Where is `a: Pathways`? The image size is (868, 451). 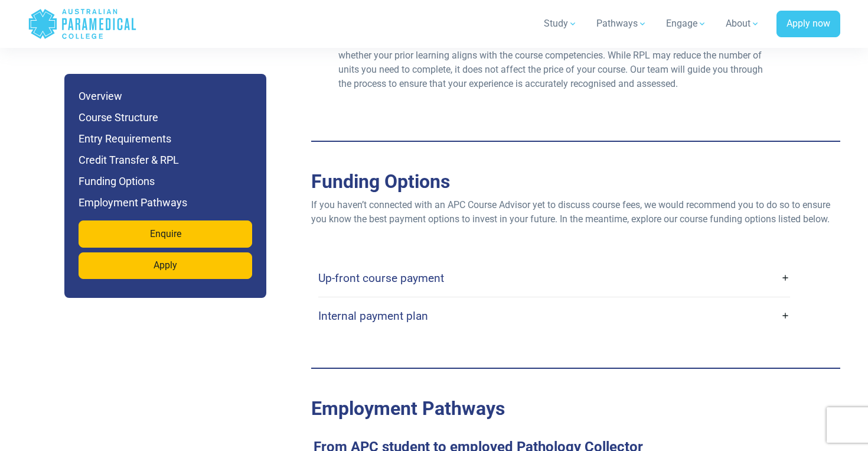 a: Pathways is located at coordinates (622, 23).